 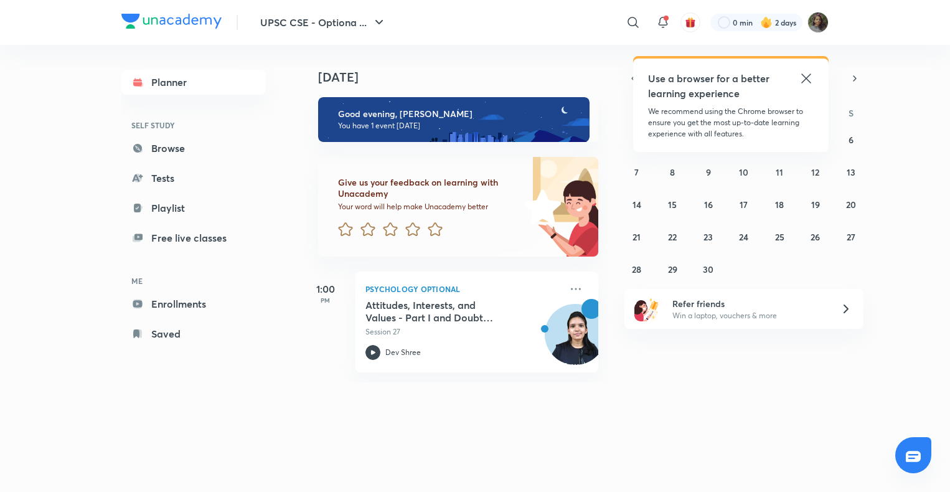 I want to click on a: Enrollments, so click(x=194, y=304).